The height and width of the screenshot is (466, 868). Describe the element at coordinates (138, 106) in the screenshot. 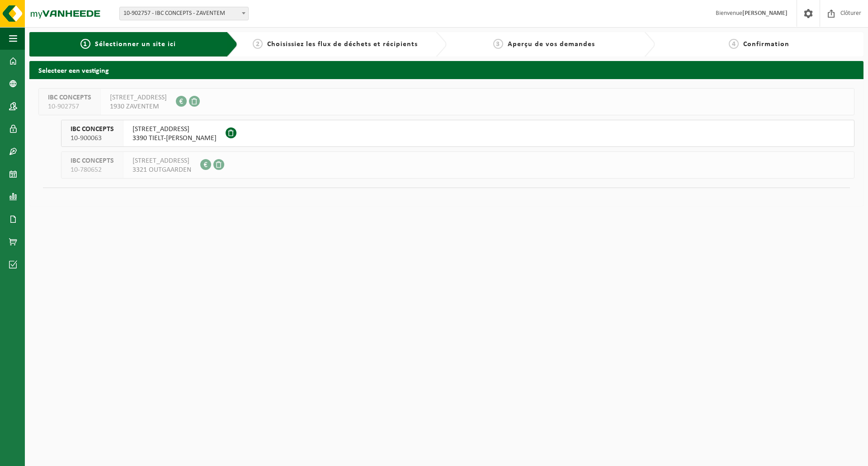

I see `span: 1930 ZAVENTEM` at that location.